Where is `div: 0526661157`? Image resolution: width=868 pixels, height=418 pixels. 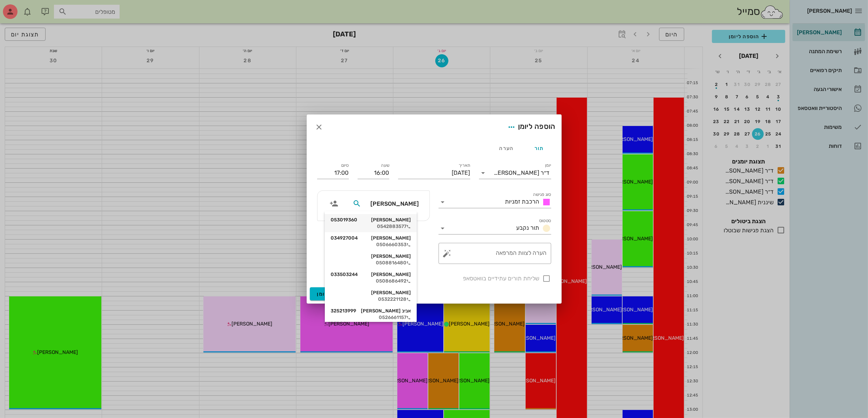 div: 0526661157 is located at coordinates (371, 318).